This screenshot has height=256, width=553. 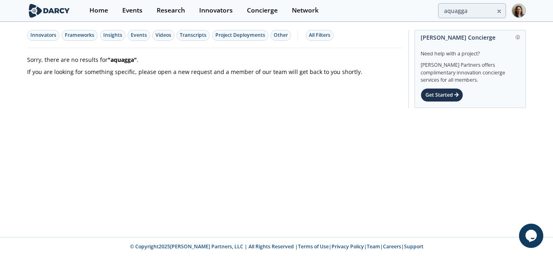 What do you see at coordinates (281, 35) in the screenshot?
I see `div: Other` at bounding box center [281, 35].